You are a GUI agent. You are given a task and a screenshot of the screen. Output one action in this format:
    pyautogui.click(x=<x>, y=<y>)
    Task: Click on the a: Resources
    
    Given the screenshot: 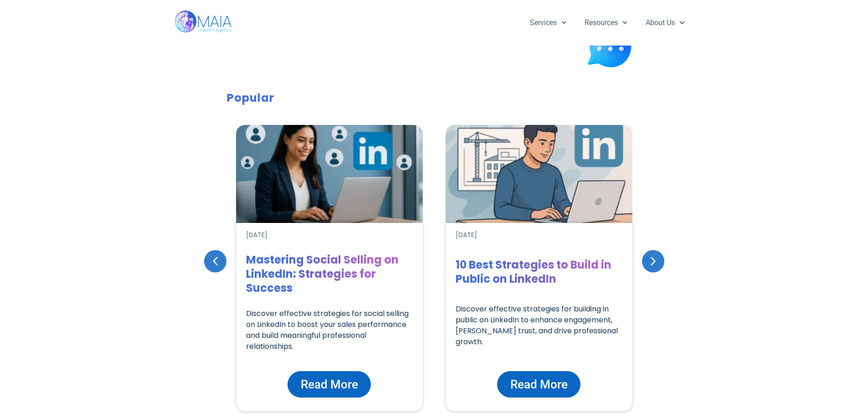 What is the action you would take?
    pyautogui.click(x=606, y=23)
    